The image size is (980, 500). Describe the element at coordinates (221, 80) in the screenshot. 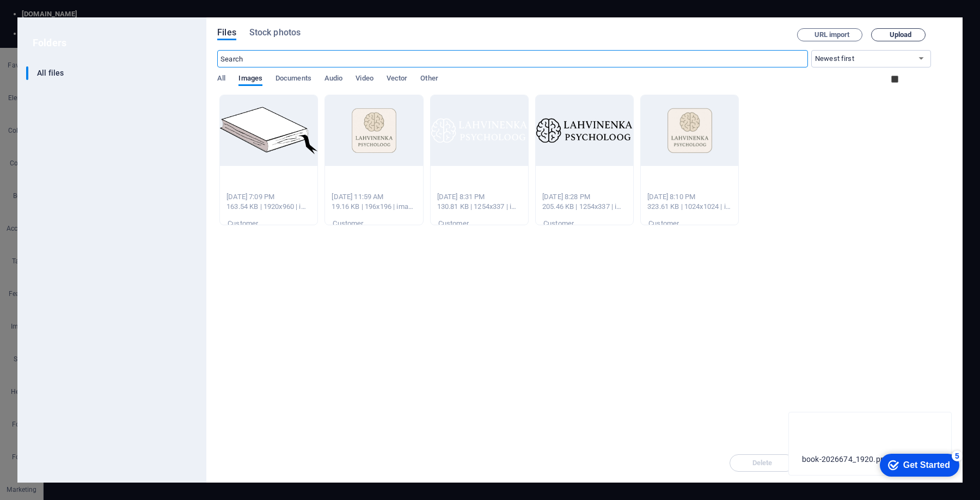

I see `span: All` at that location.